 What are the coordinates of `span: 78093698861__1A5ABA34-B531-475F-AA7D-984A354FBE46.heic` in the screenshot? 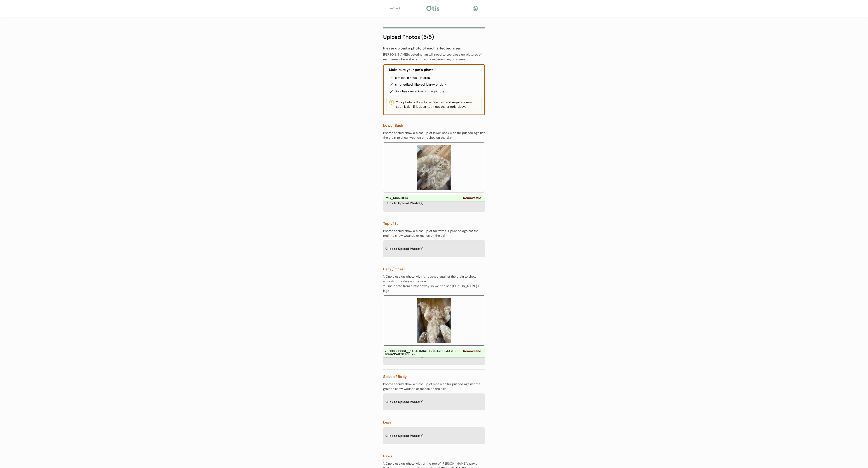 It's located at (420, 353).